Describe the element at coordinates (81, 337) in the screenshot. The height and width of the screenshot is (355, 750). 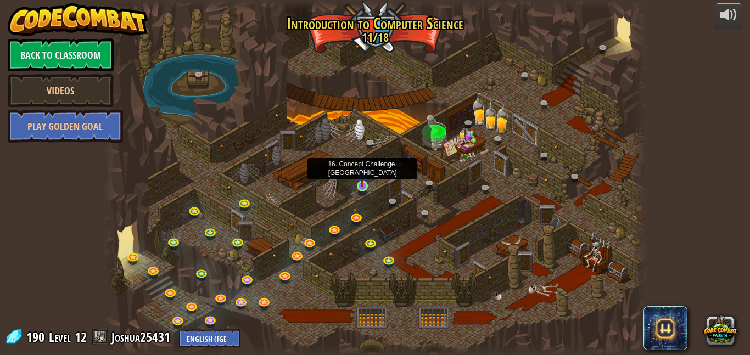
I see `span: 12` at that location.